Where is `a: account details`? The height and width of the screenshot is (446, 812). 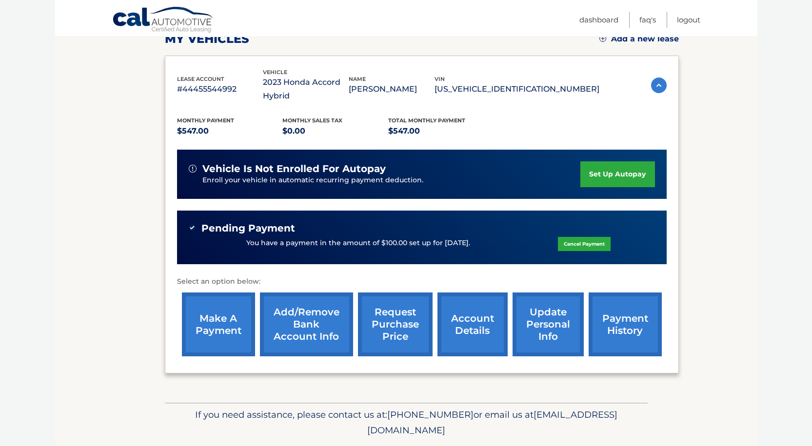 a: account details is located at coordinates (473, 324).